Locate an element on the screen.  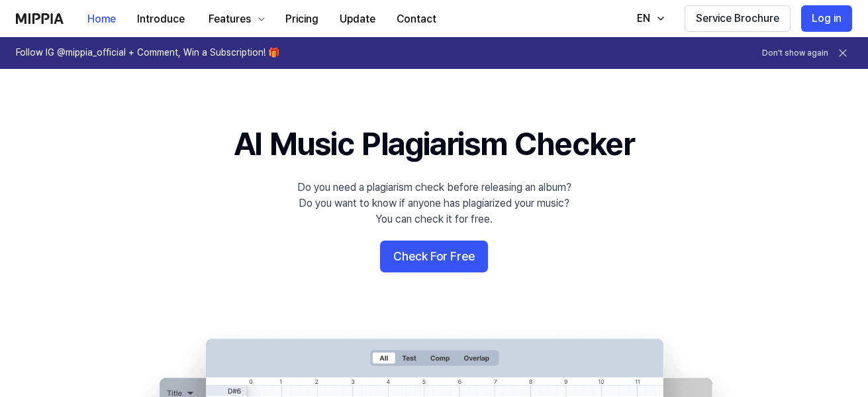
button: Pricing is located at coordinates (302, 19).